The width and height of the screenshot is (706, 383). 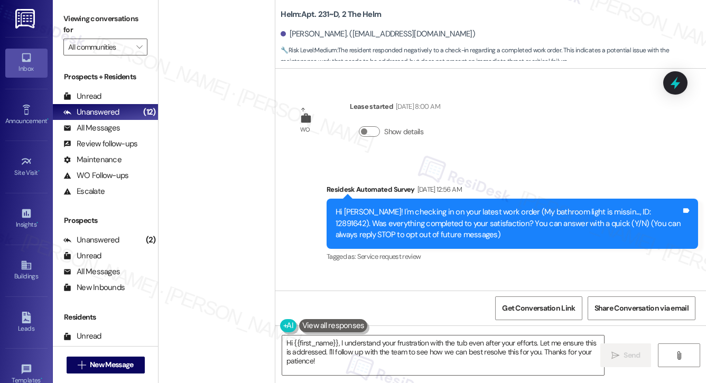 I want to click on button: Send, so click(x=625, y=355).